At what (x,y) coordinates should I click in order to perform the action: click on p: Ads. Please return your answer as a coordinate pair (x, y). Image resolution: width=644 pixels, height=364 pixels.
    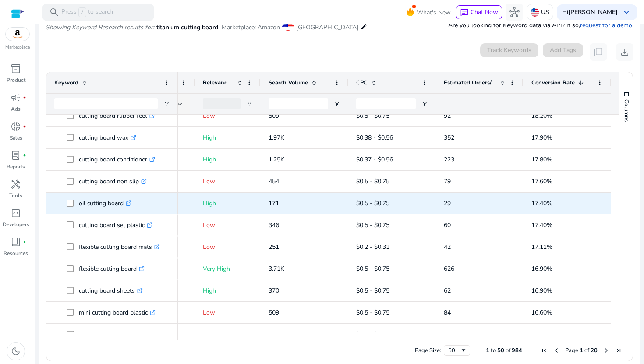
    Looking at the image, I should click on (16, 109).